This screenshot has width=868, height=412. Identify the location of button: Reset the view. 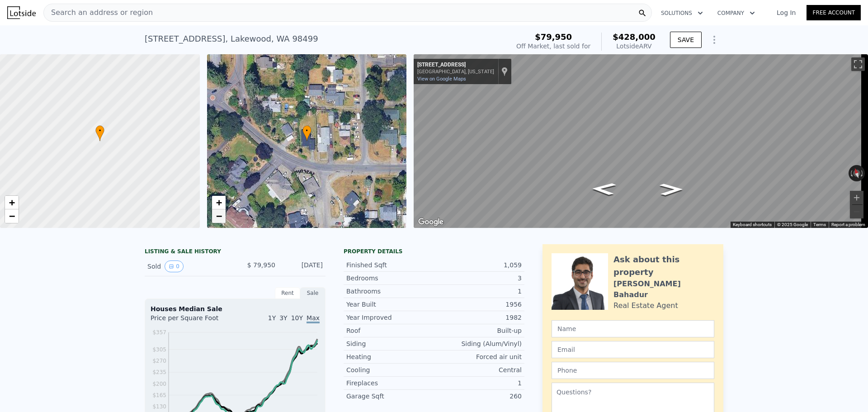
(856, 173).